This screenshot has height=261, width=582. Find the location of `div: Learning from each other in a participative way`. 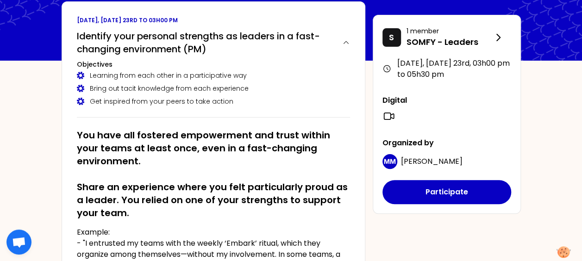

div: Learning from each other in a participative way is located at coordinates (213, 75).